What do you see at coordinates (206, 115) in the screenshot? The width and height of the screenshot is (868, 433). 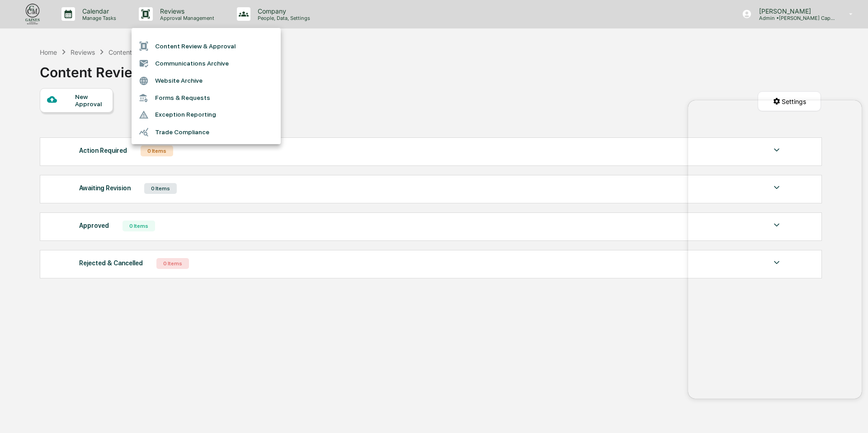 I see `li: Exception Reporting` at bounding box center [206, 115].